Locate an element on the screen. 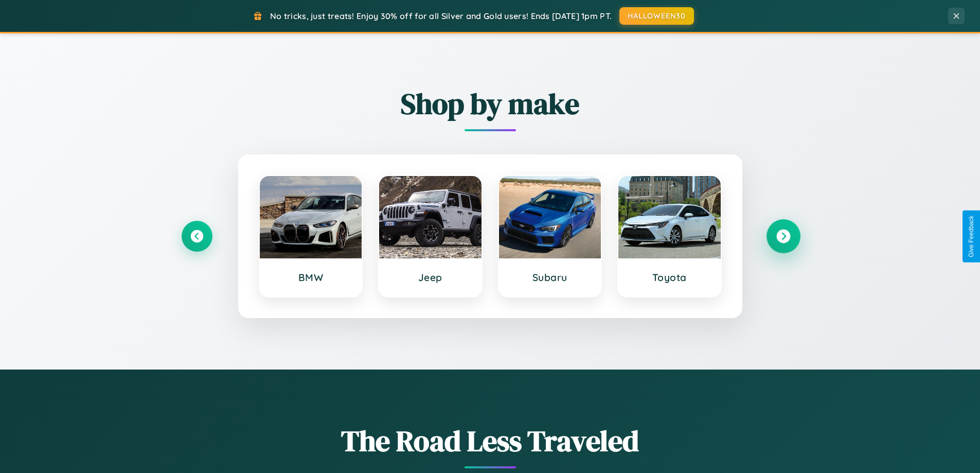 The height and width of the screenshot is (473, 980). h3: BMW is located at coordinates (310, 277).